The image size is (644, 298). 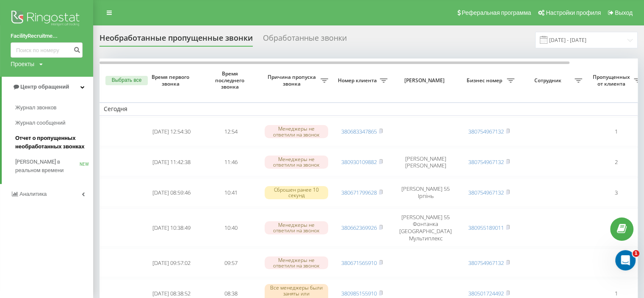 What do you see at coordinates (624, 13) in the screenshot?
I see `span: Выход` at bounding box center [624, 13].